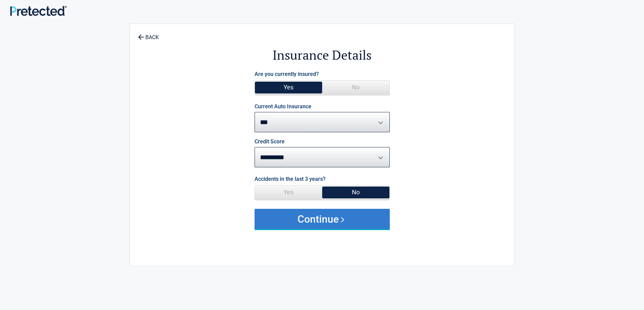  I want to click on a: BACK, so click(149, 34).